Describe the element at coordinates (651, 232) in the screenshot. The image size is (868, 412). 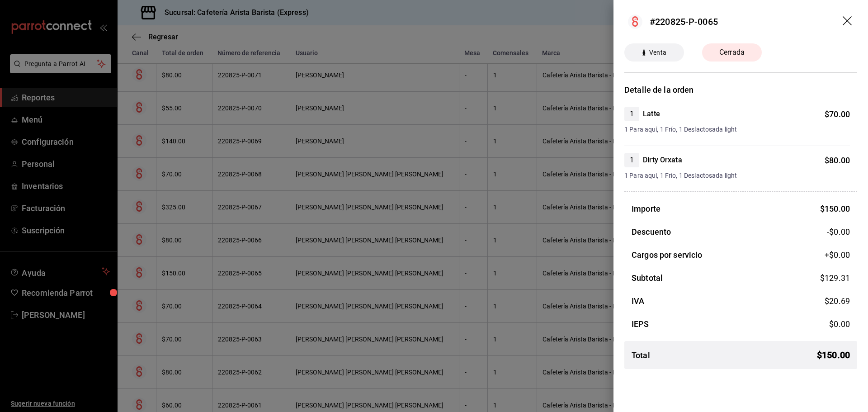
I see `h3: Descuento` at that location.